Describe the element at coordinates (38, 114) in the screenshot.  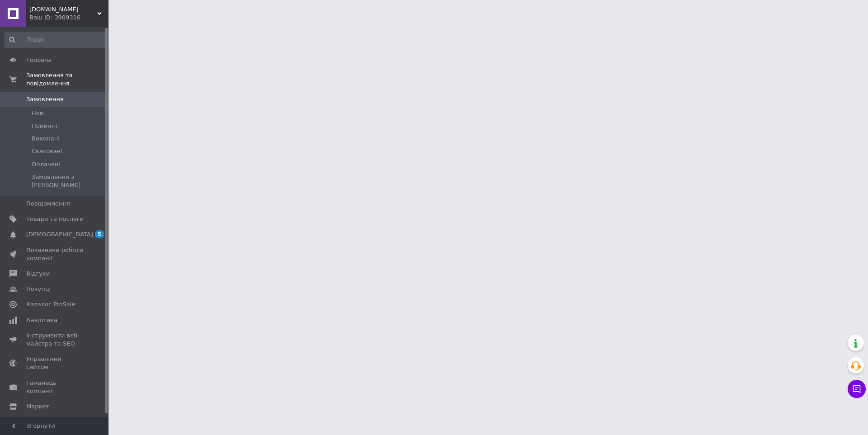
I see `span: Нові` at that location.